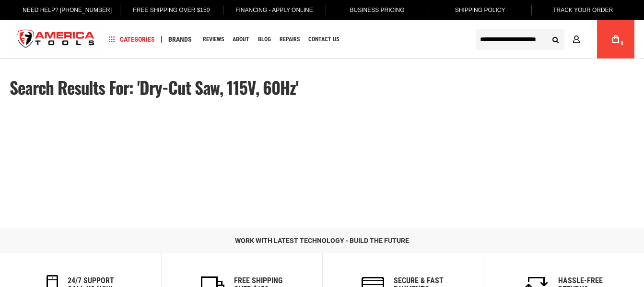 This screenshot has width=644, height=287. What do you see at coordinates (154, 87) in the screenshot?
I see `span: Search results for: 'Dry-Cut Saw, 115V, 60Hz'` at bounding box center [154, 87].